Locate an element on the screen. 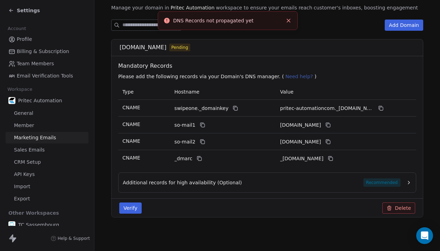  a: Sales Emails is located at coordinates (47, 150).